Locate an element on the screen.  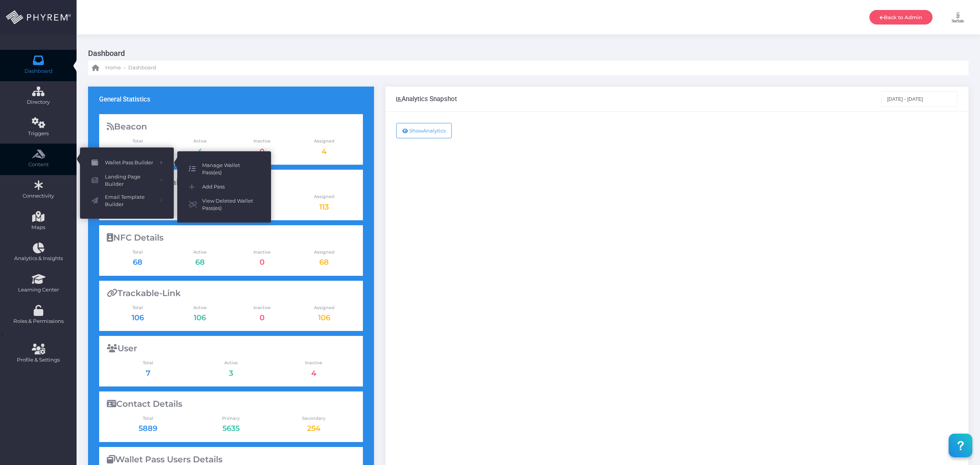
a: Email Template Builder is located at coordinates (127, 200).